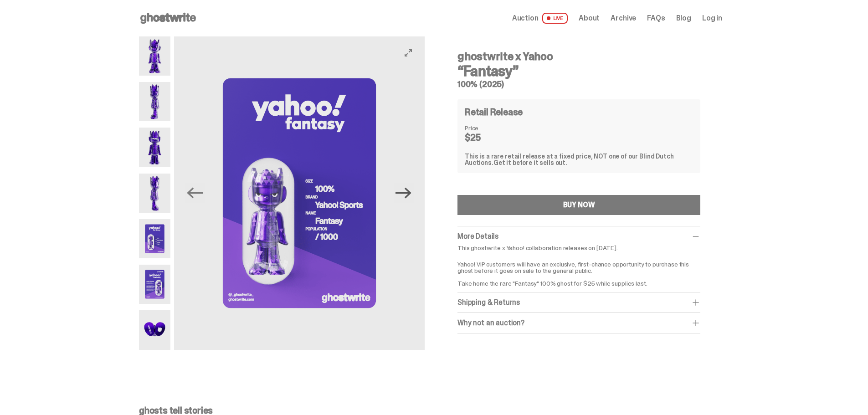 This screenshot has height=415, width=868. Describe the element at coordinates (403, 193) in the screenshot. I see `button: Next` at that location.